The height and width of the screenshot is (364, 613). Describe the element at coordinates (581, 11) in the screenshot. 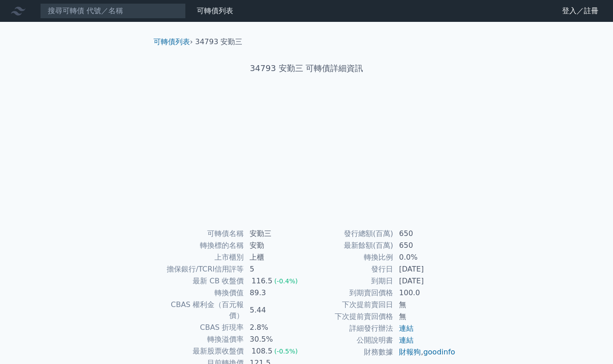

I see `a: 登入／註冊` at that location.